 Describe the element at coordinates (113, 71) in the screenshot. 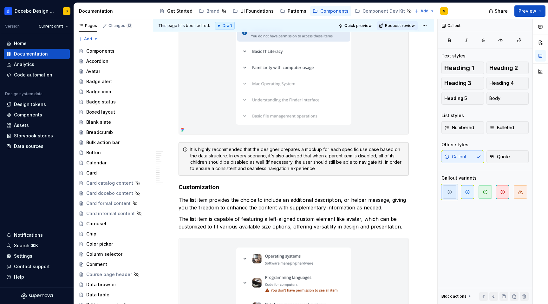

I see `a: Avatar` at that location.